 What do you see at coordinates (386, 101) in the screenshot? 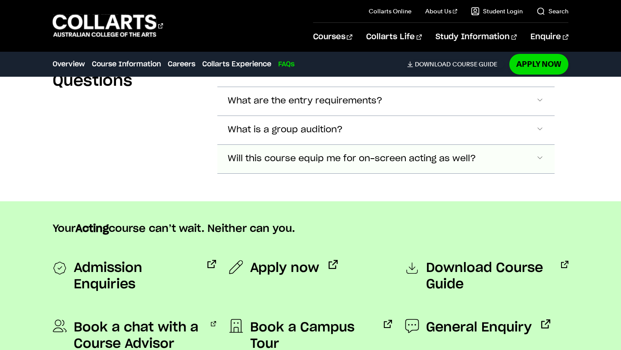
I see `button: What are the entry requirements?` at bounding box center [386, 101].